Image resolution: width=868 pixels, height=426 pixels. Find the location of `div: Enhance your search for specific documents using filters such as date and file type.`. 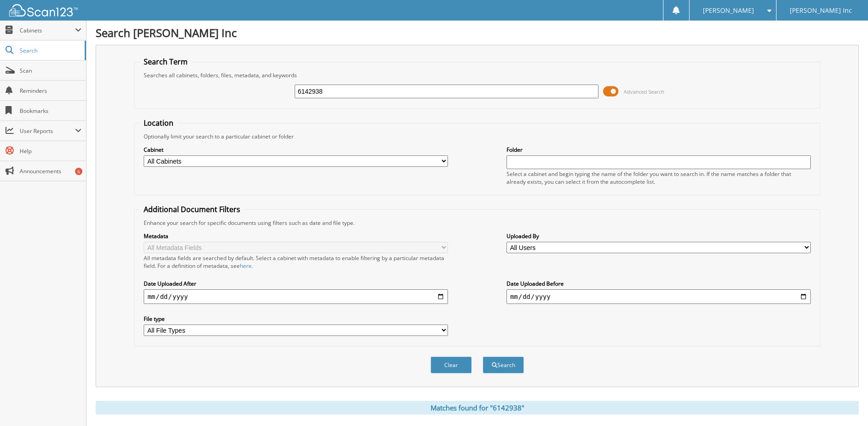

div: Enhance your search for specific documents using filters such as date and file type. is located at coordinates (476, 222).